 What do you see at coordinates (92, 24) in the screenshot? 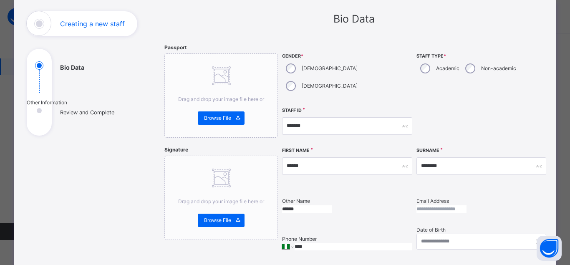
I see `h1: Creating a new staff` at bounding box center [92, 24].